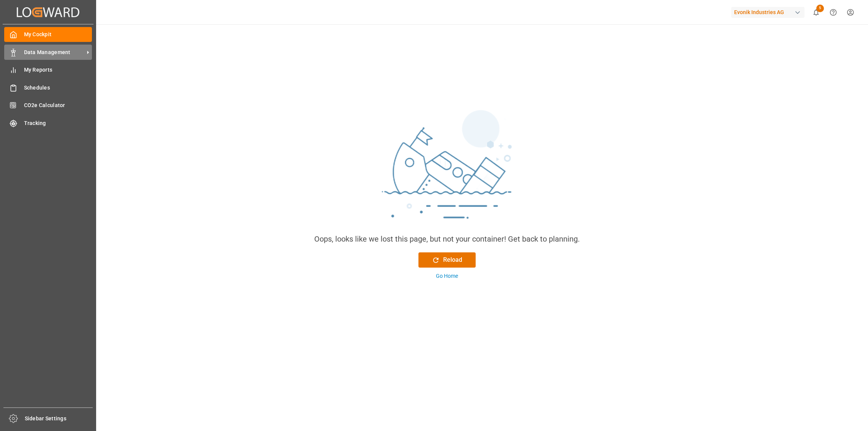 This screenshot has height=431, width=868. What do you see at coordinates (58, 87) in the screenshot?
I see `span: Schedules` at bounding box center [58, 87].